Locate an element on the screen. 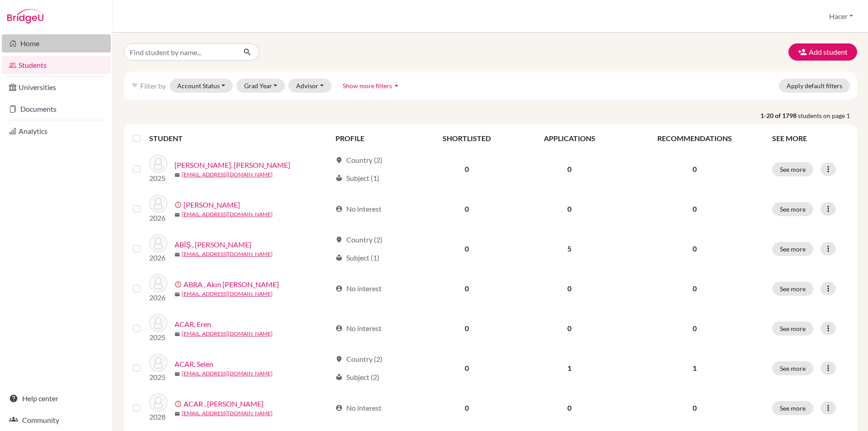 The height and width of the screenshot is (431, 868). a: ACAR, Eren is located at coordinates (192, 324).